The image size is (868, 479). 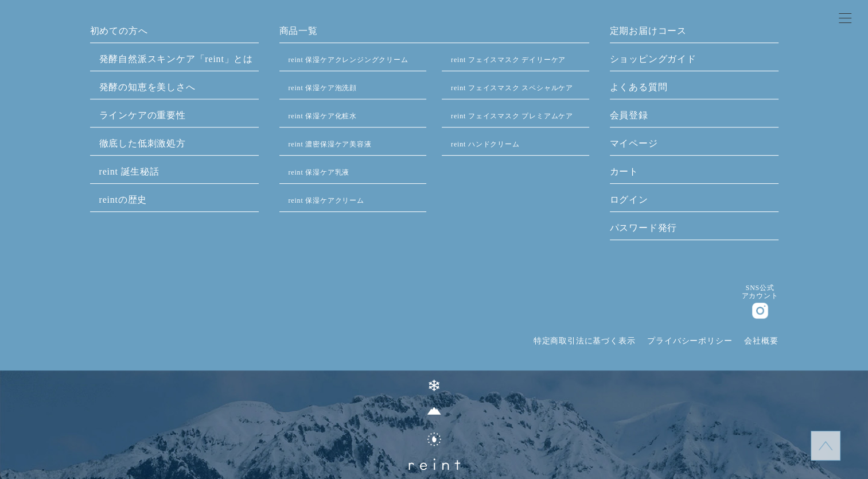 What do you see at coordinates (690, 341) in the screenshot?
I see `a: プライバシーポリシー` at bounding box center [690, 341].